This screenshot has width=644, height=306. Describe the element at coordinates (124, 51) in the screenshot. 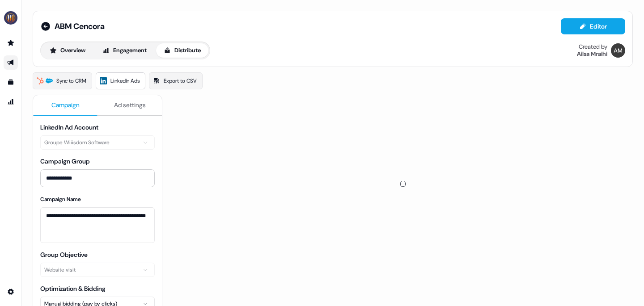

I see `a: Engagement` at that location.